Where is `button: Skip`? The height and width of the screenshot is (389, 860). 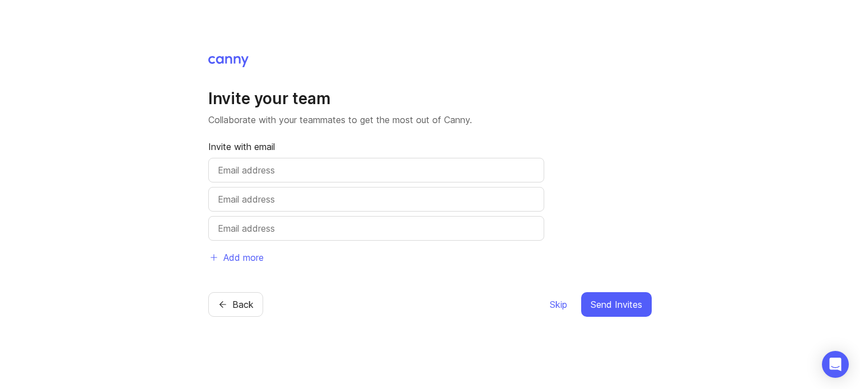 button: Skip is located at coordinates (558, 305).